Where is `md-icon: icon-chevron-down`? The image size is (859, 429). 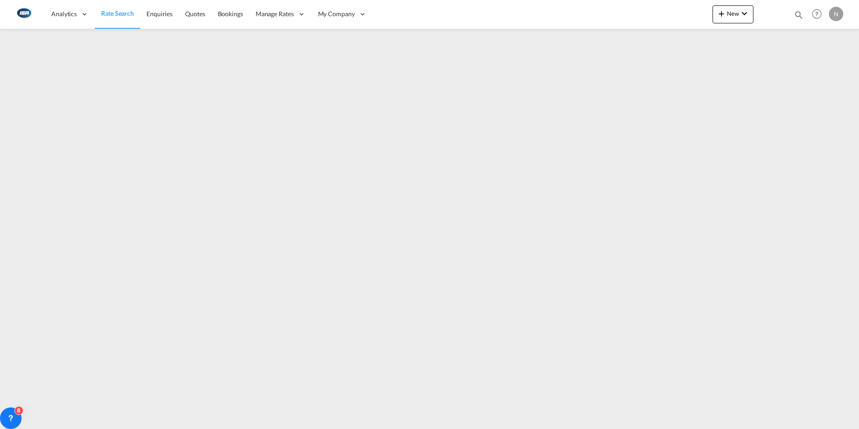 md-icon: icon-chevron-down is located at coordinates (744, 13).